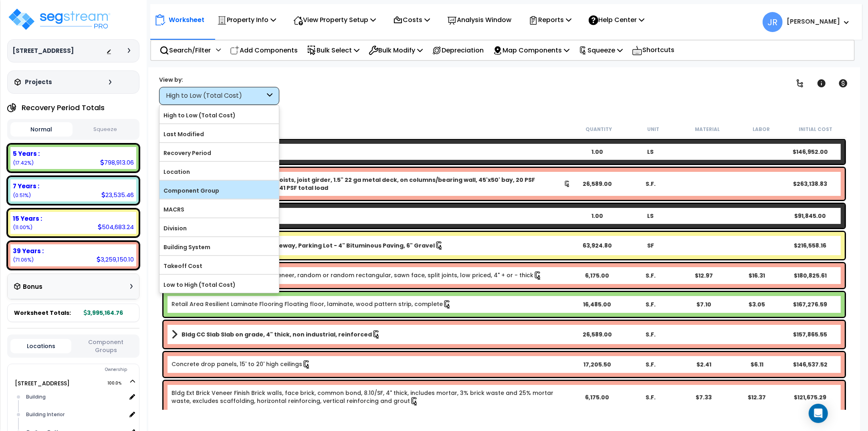  Describe the element at coordinates (220, 247) in the screenshot. I see `label: Building System` at that location.